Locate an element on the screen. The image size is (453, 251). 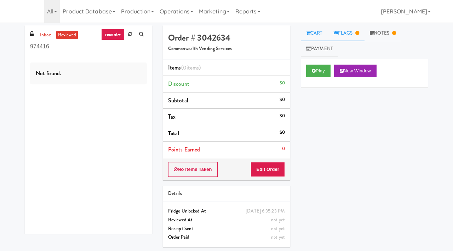
ng-pluralize: items is located at coordinates (193, 68).